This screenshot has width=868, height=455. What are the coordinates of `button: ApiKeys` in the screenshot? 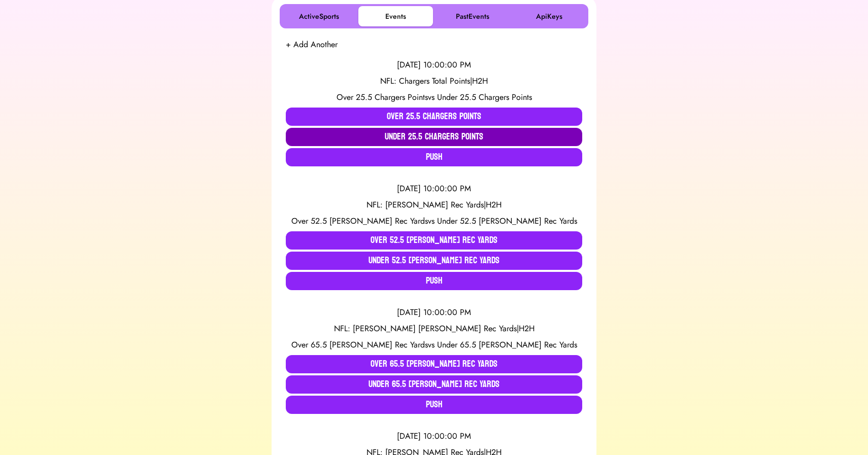 It's located at (548, 16).